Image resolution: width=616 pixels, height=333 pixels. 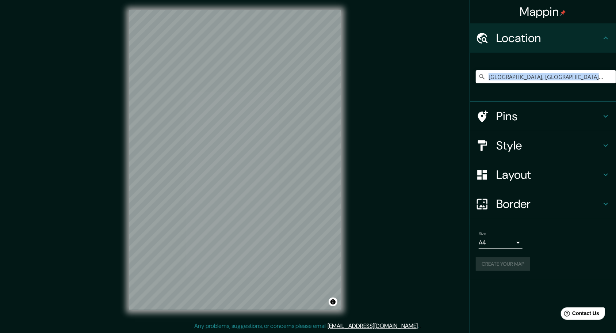 What do you see at coordinates (35, 9) in the screenshot?
I see `span: Contact Us` at bounding box center [35, 9].